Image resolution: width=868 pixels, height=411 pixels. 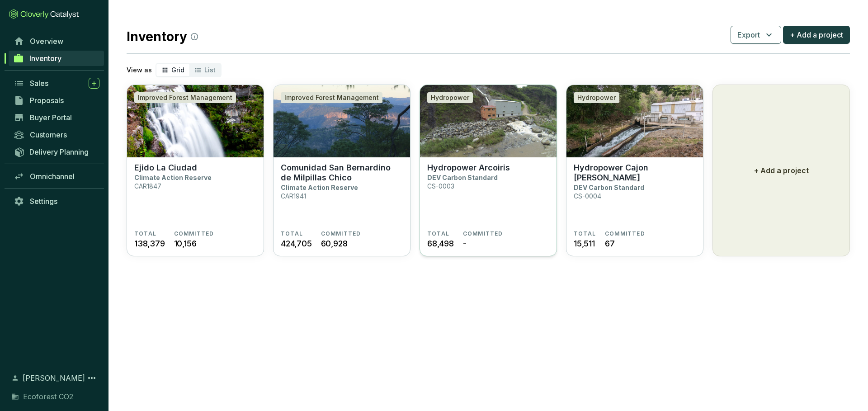 What do you see at coordinates (46, 41) in the screenshot?
I see `span: Overview` at bounding box center [46, 41].